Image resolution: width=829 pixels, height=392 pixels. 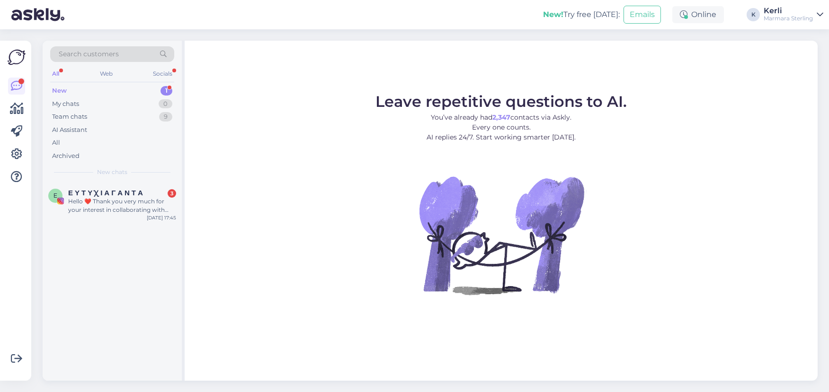 What do you see at coordinates (788, 18) in the screenshot?
I see `div: Marmara Sterling` at bounding box center [788, 18].